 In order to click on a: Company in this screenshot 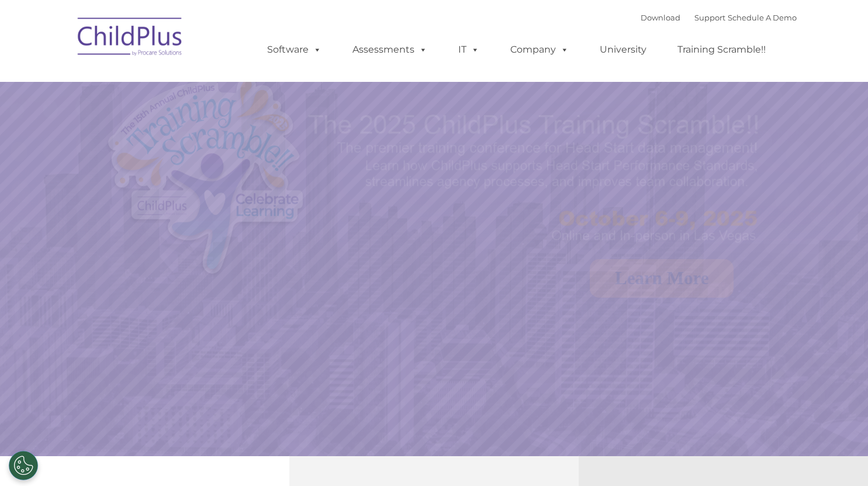, I will do `click(539, 50)`.